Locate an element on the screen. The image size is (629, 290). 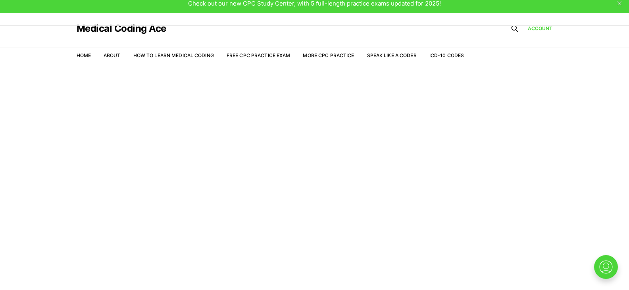
a: Account is located at coordinates (540, 29).